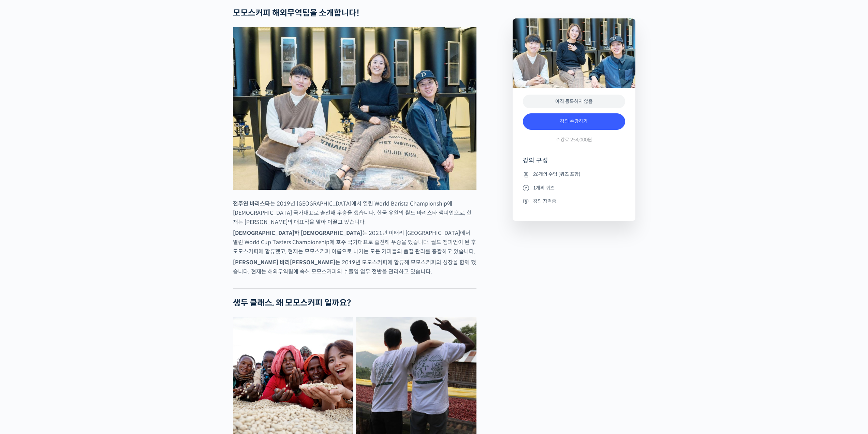 This screenshot has width=868, height=434. Describe the element at coordinates (296, 13) in the screenshot. I see `strong: 모모스커피 해외무역팀을 소개합니다!` at that location.